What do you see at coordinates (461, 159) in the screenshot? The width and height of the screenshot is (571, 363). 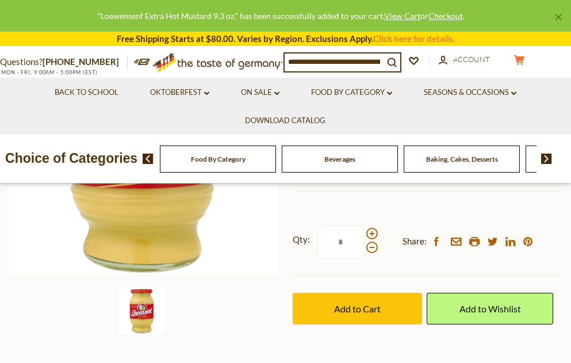 I see `a: Baking, Cakes, Desserts` at bounding box center [461, 159].